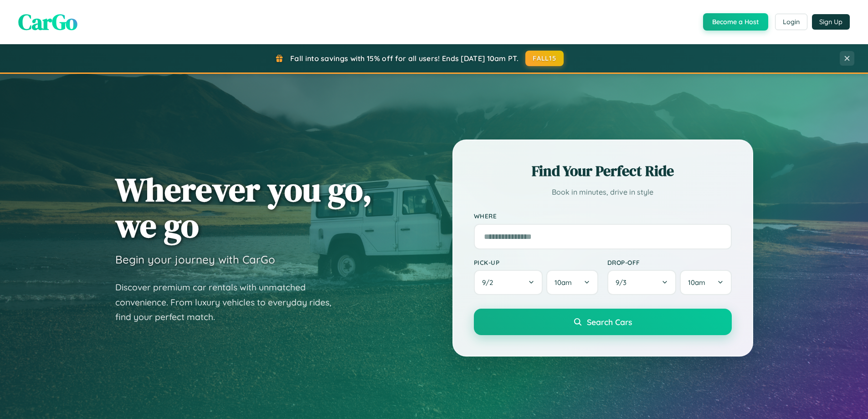  I want to click on h2: Find Your Perfect Ride, so click(602, 171).